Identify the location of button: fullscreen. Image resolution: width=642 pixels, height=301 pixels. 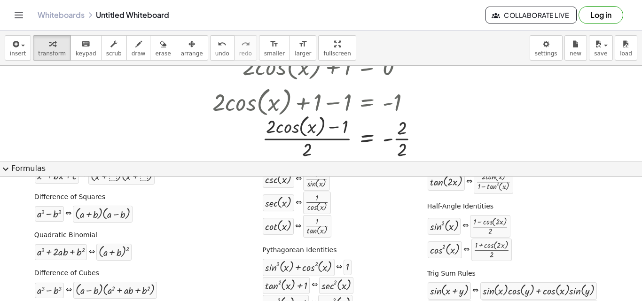
(337, 48).